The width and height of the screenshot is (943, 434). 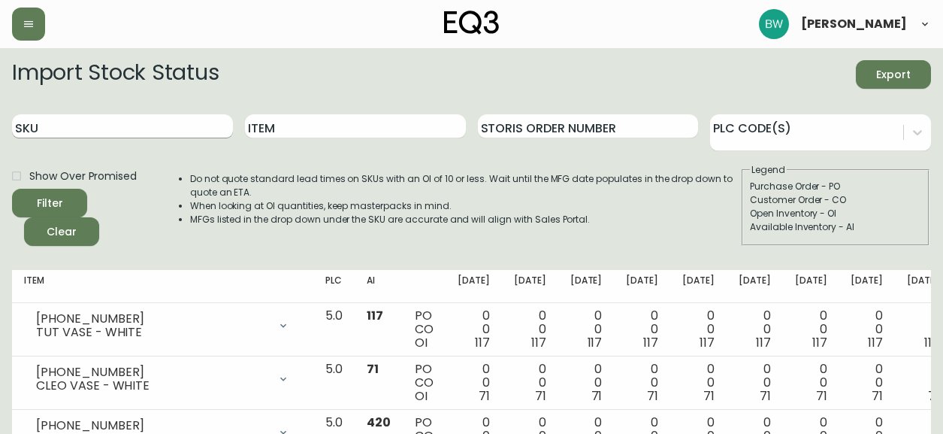 What do you see at coordinates (62, 231) in the screenshot?
I see `button: Clear` at bounding box center [62, 231].